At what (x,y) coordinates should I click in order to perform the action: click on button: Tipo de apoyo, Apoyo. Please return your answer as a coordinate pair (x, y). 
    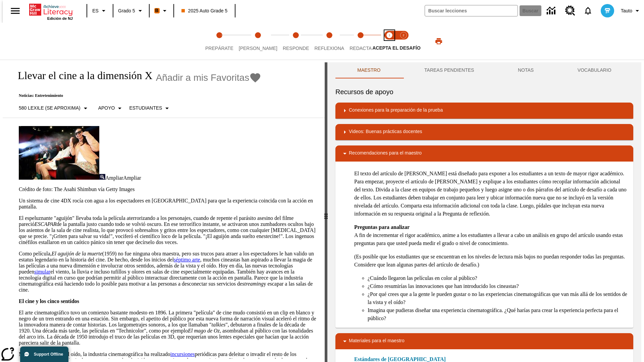
    Looking at the image, I should click on (111, 108).